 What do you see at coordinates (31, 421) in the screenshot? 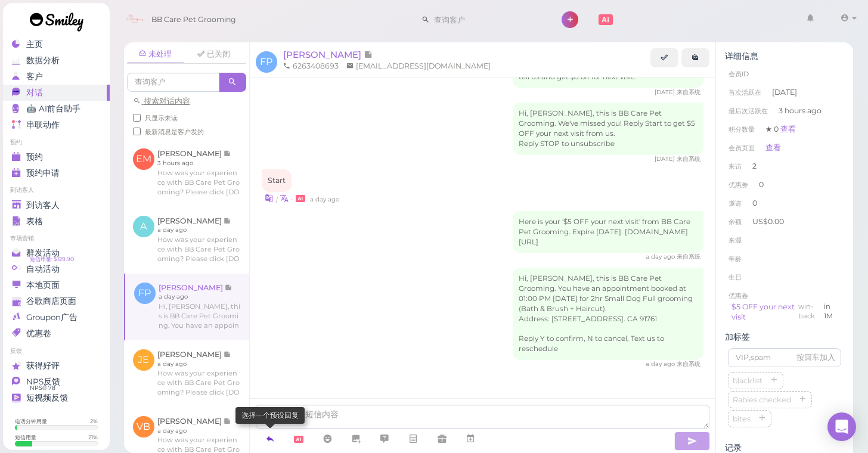
I see `div: 电话分钟用量` at bounding box center [31, 421].